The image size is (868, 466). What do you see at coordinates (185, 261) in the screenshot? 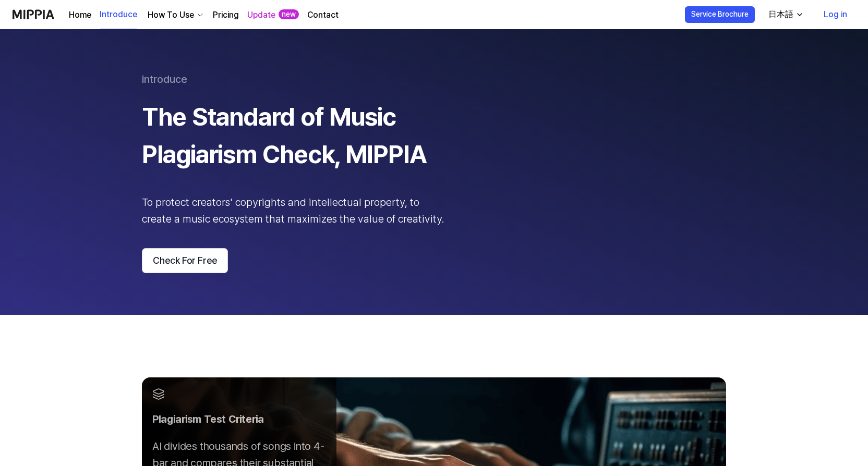
I see `button: Check For Free` at bounding box center [185, 261].